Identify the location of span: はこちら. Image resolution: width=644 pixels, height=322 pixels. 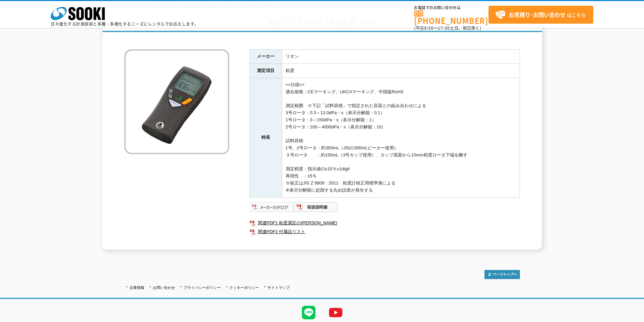
(541, 15).